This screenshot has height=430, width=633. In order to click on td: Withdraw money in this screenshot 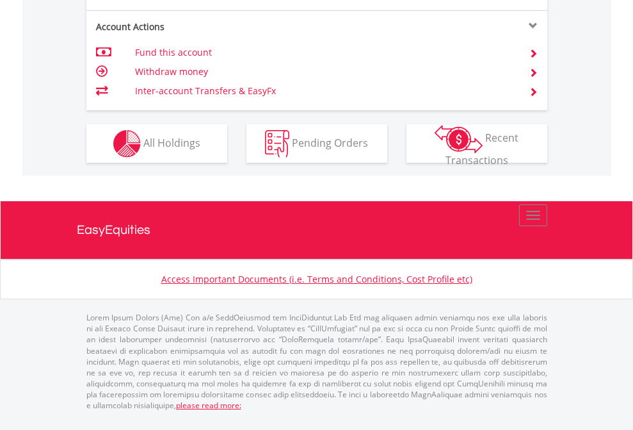, I will do `click(324, 72)`.